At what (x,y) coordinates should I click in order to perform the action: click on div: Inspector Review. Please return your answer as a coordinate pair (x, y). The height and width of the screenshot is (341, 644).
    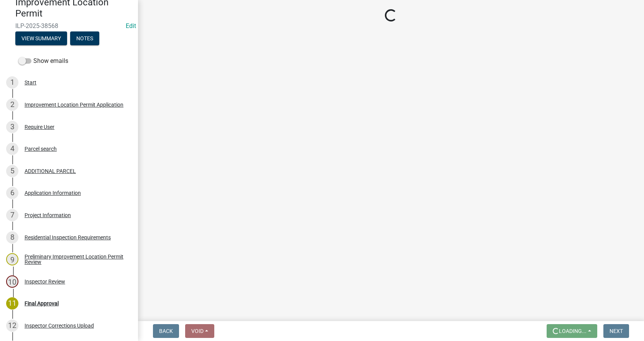
    Looking at the image, I should click on (45, 282).